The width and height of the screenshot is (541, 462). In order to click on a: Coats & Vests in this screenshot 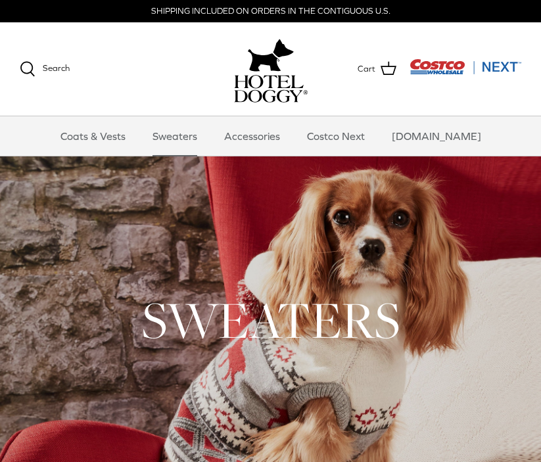, I will do `click(93, 136)`.